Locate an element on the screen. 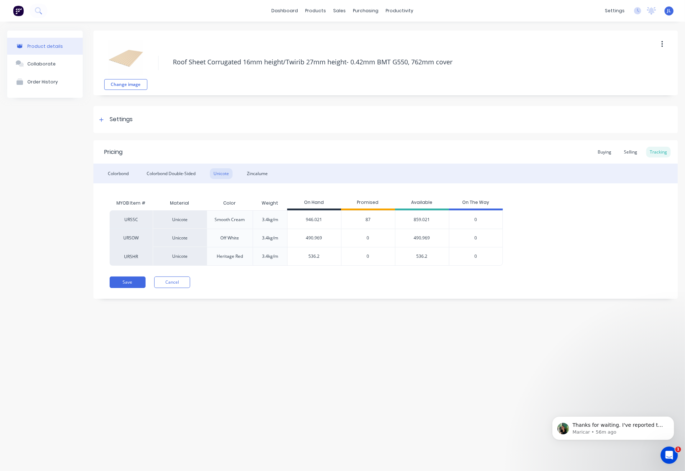 The height and width of the screenshot is (471, 685). button: Change image is located at coordinates (126, 84).